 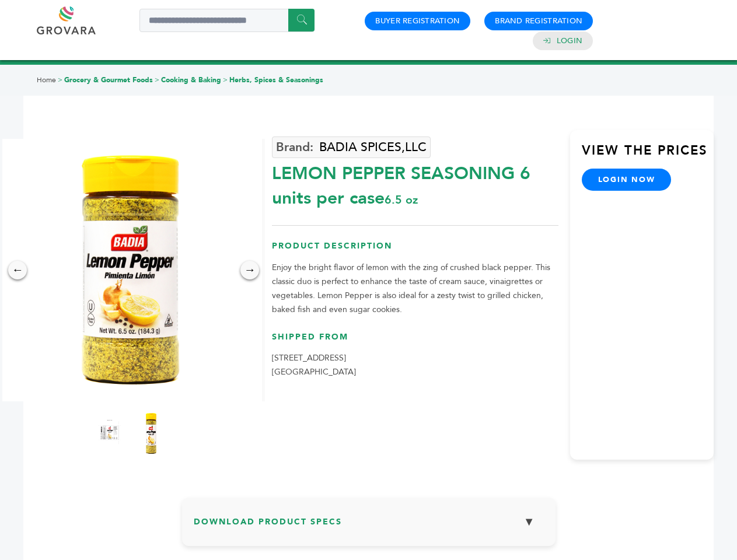 I want to click on p: Enjoy the bright flavor of lemon with the zing of crushed black pepper. This classic duo is perfe..., so click(x=415, y=289).